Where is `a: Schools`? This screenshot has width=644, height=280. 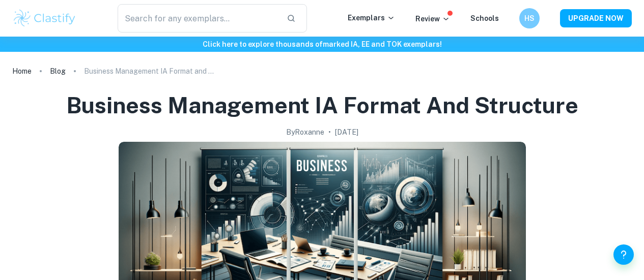
a: Schools is located at coordinates (485, 18).